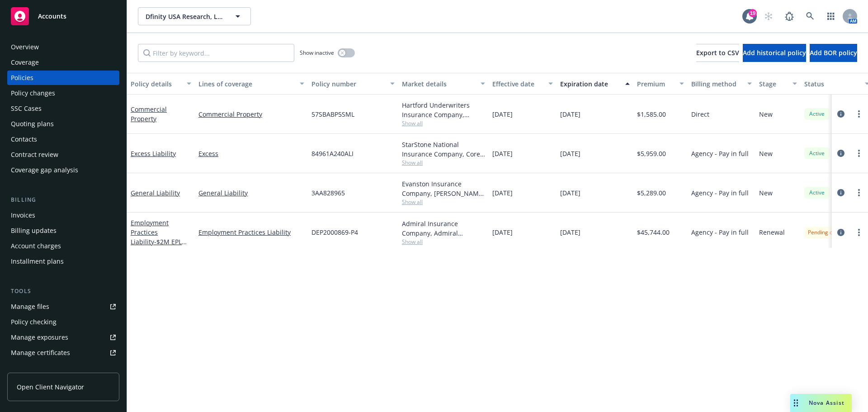 The width and height of the screenshot is (868, 412). Describe the element at coordinates (718, 53) in the screenshot. I see `button: Export to CSV` at that location.